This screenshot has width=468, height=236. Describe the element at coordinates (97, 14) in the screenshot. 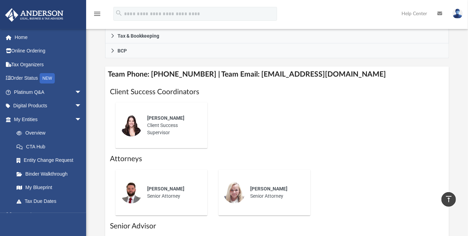

I see `i: menu` at that location.